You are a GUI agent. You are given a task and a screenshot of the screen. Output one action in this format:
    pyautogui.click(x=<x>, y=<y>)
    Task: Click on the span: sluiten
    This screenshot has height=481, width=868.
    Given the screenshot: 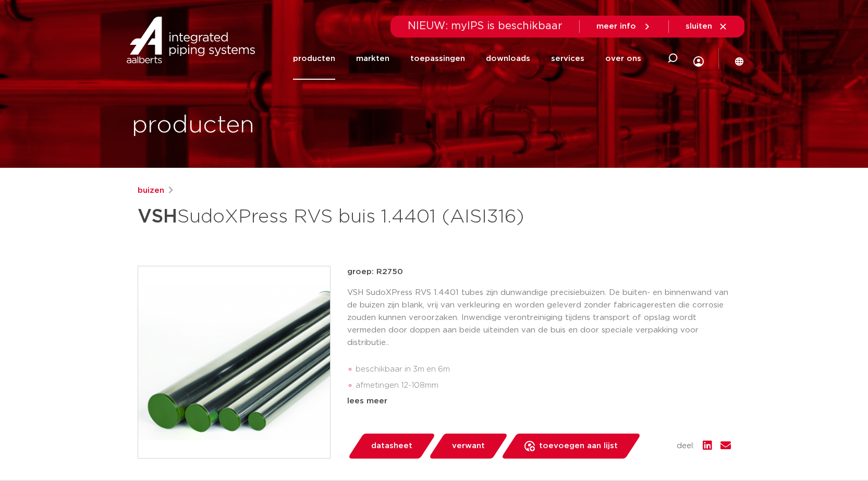 What is the action you would take?
    pyautogui.click(x=698, y=26)
    